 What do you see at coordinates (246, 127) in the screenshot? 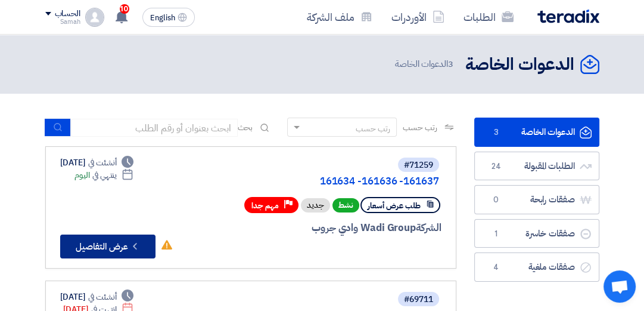
I see `span: بحث` at bounding box center [246, 127].